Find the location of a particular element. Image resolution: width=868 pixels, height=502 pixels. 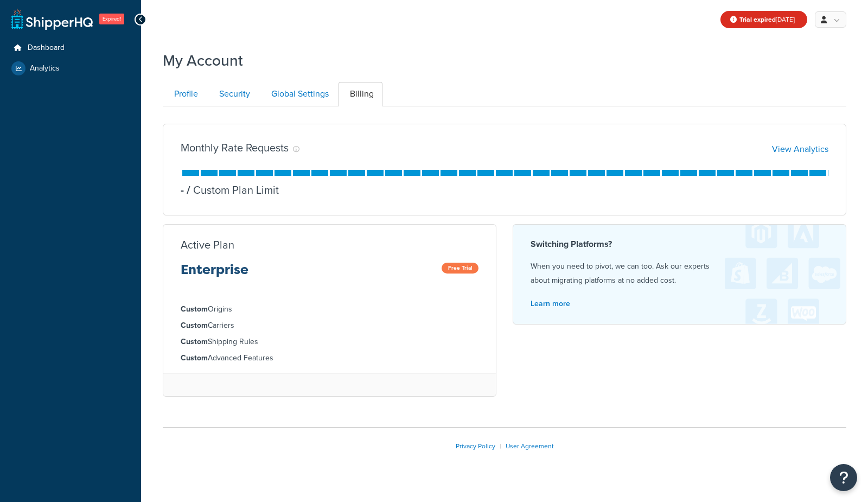

a: Security is located at coordinates (233, 94).